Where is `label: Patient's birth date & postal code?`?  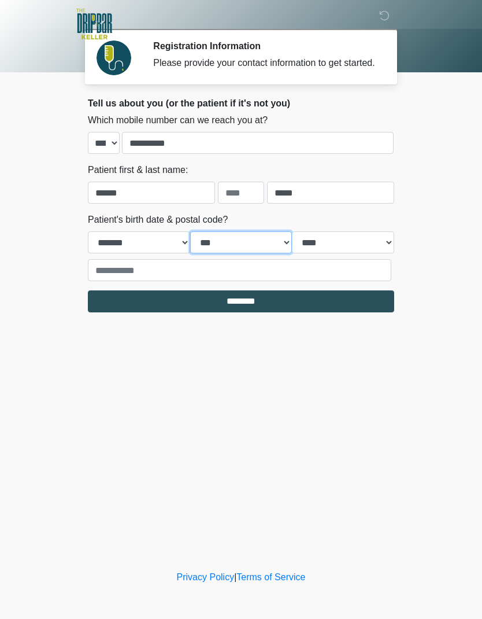
label: Patient's birth date & postal code? is located at coordinates (158, 220).